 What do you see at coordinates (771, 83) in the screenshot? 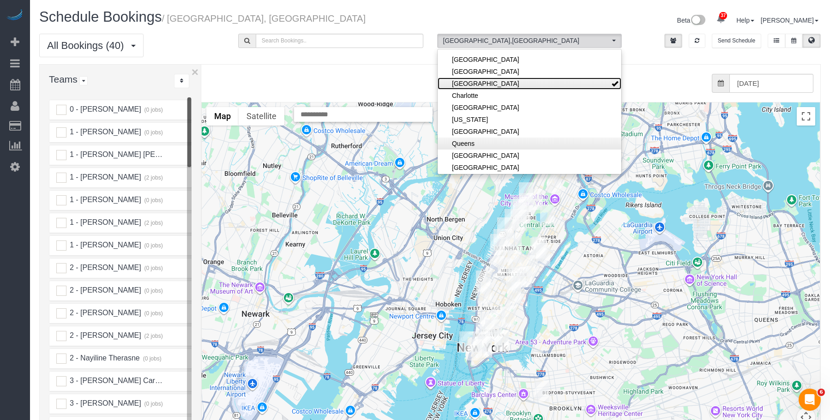
I see `input: Date` at bounding box center [771, 83].